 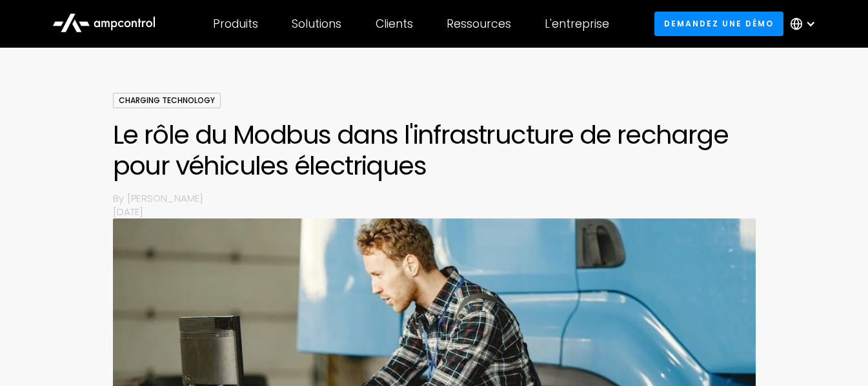 What do you see at coordinates (166, 100) in the screenshot?
I see `div: Charging Technology` at bounding box center [166, 100].